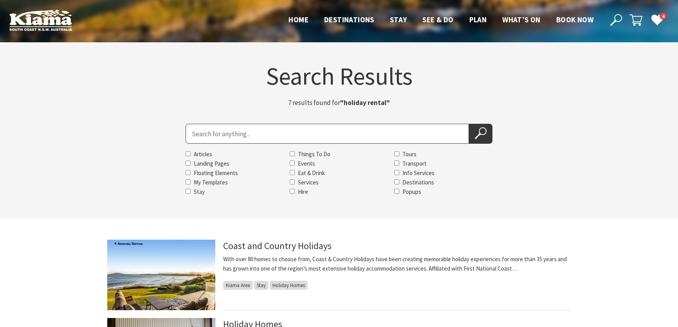 The width and height of the screenshot is (678, 327). What do you see at coordinates (410, 154) in the screenshot?
I see `label: Tours` at bounding box center [410, 154].